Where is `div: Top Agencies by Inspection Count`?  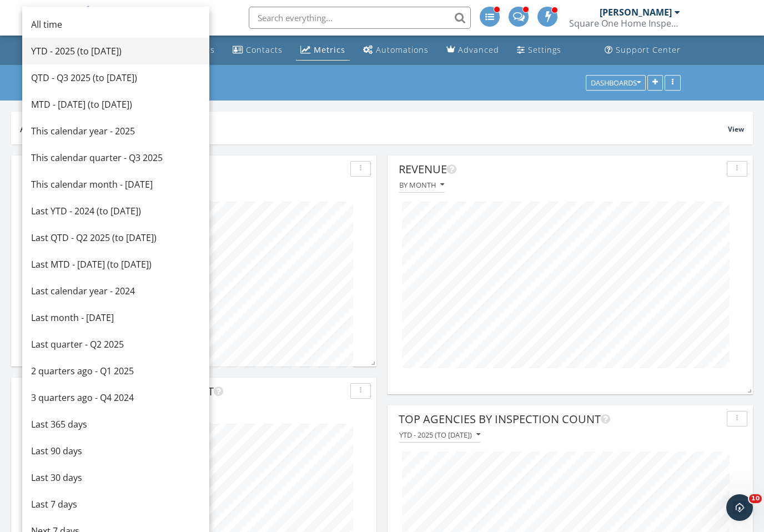
div: Top Agencies by Inspection Count is located at coordinates (561, 419).